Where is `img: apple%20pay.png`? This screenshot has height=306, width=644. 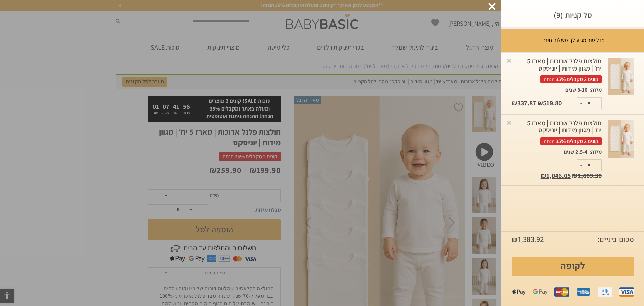
img: apple%20pay.png is located at coordinates (519, 292).